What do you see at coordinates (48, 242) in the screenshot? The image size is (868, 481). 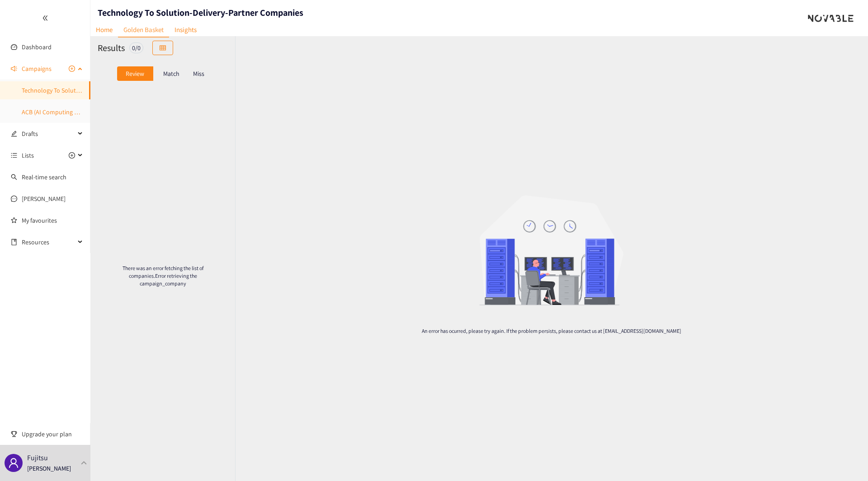 I see `span: Resources` at bounding box center [48, 242].